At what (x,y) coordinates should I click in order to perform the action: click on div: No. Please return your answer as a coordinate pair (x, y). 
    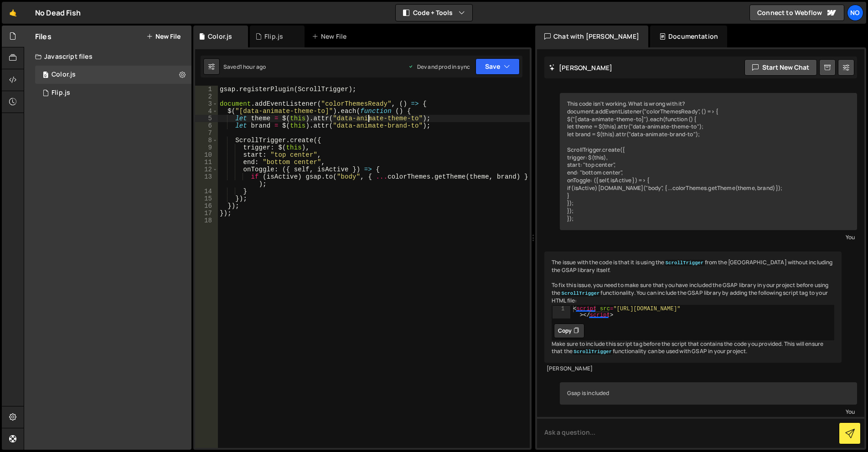
    Looking at the image, I should click on (856, 13).